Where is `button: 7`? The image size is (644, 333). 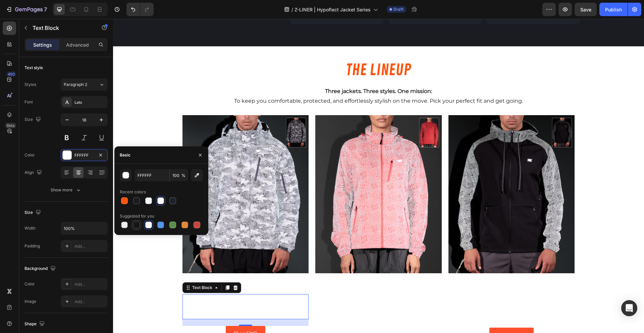 button: 7 is located at coordinates (26, 9).